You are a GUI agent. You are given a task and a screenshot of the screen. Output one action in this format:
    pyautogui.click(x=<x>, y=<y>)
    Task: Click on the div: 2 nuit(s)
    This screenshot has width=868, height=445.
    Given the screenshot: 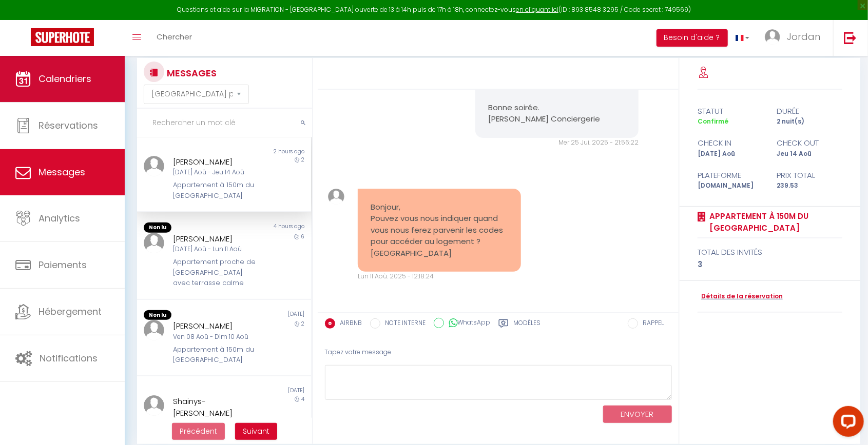 What is the action you would take?
    pyautogui.click(x=809, y=121)
    